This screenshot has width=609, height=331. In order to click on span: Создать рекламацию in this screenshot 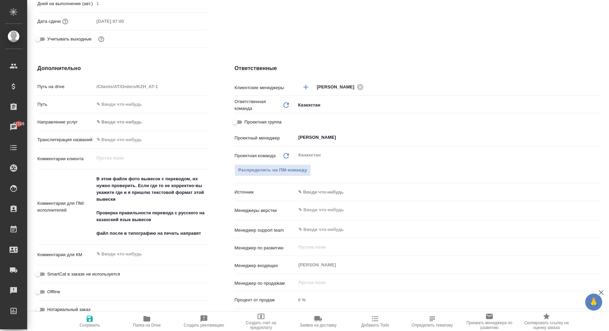, I will do `click(204, 325)`.